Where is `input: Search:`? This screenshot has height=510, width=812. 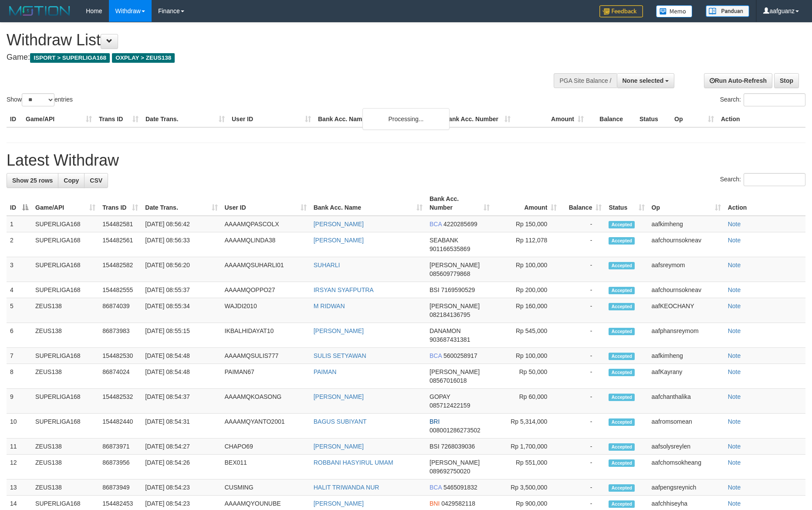
input: Search: is located at coordinates (775, 180).